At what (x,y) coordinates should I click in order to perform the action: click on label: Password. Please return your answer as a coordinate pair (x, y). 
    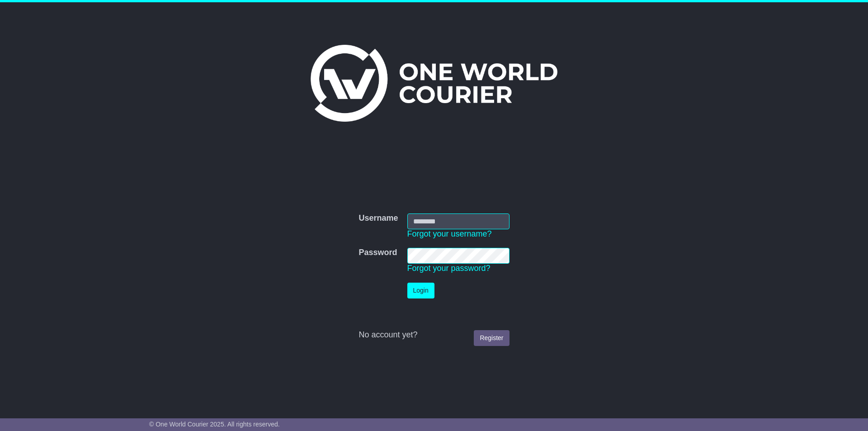
    Looking at the image, I should click on (378, 253).